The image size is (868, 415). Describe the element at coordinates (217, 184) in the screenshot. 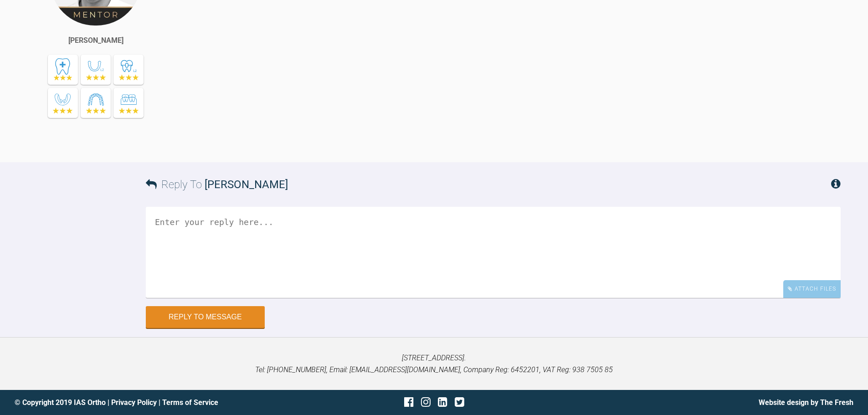

I see `h3: Reply To` at that location.